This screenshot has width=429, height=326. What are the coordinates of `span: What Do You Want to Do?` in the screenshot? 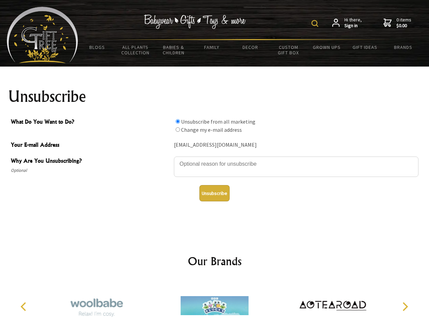 It's located at (91, 122).